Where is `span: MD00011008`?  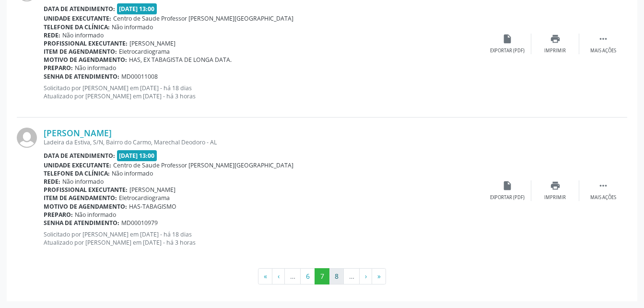
span: MD00011008 is located at coordinates (140, 76).